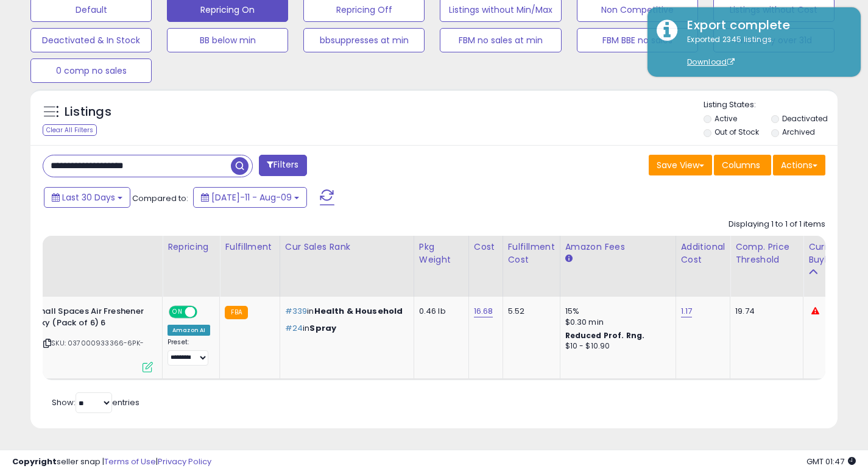  Describe the element at coordinates (293, 327) in the screenshot. I see `span: #24` at that location.